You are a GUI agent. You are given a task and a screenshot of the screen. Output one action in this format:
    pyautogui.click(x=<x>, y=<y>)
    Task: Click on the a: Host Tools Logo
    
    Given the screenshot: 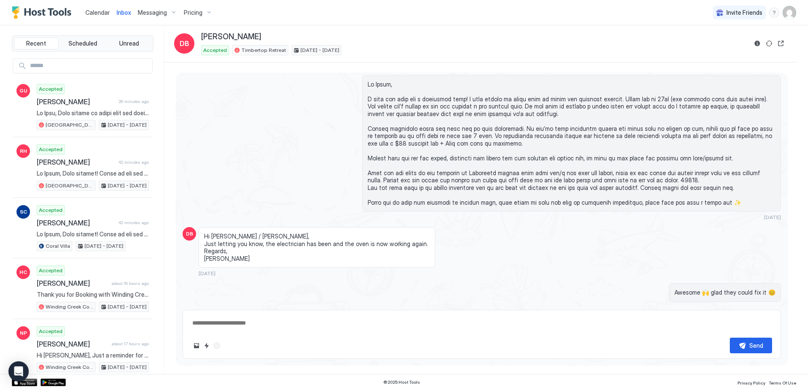 What is the action you would take?
    pyautogui.click(x=44, y=13)
    